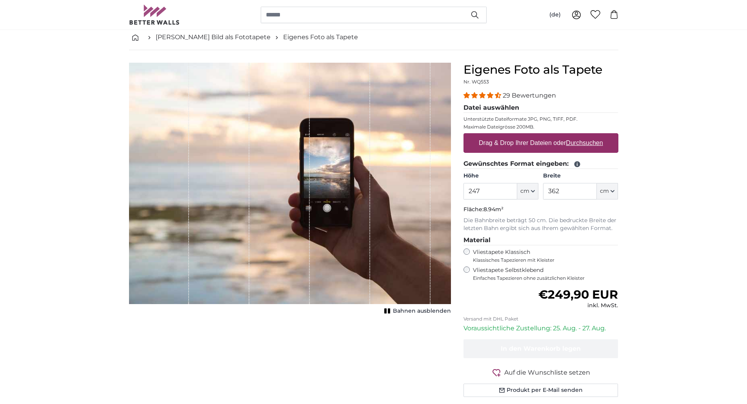 Image resolution: width=747 pixels, height=404 pixels. I want to click on button: Produkt per E-Mail senden, so click(541, 390).